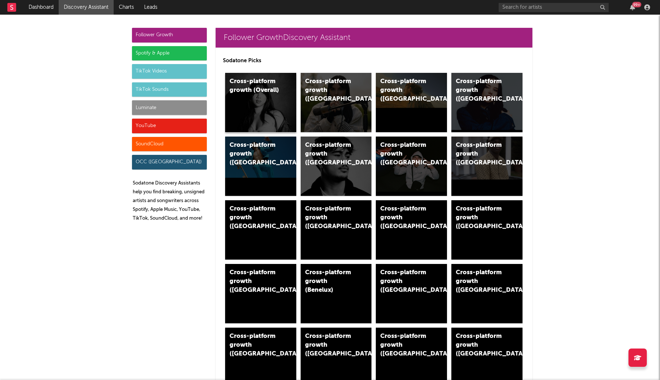 The width and height of the screenshot is (660, 380). What do you see at coordinates (374, 38) in the screenshot?
I see `a: Follower GrowthDiscovery Assistant` at bounding box center [374, 38].